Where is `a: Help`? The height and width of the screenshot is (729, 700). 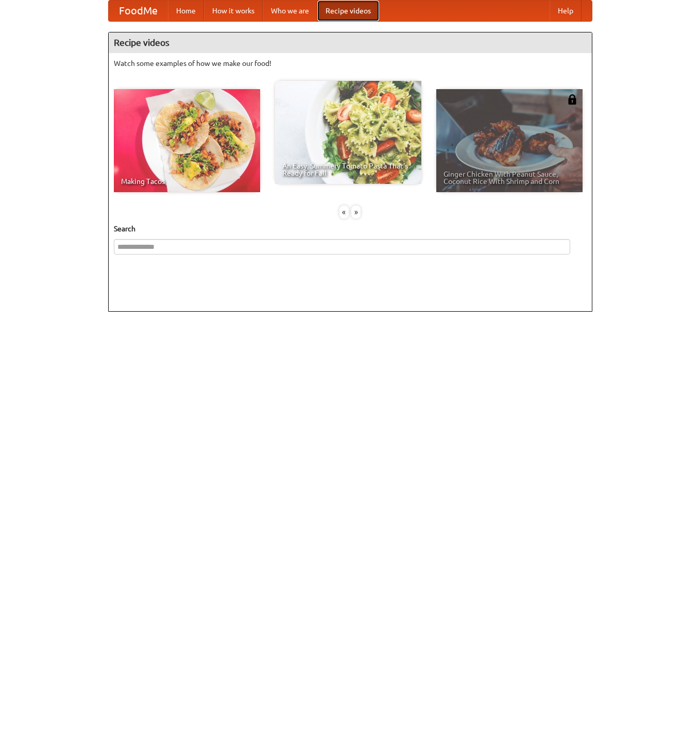 a: Help is located at coordinates (565, 11).